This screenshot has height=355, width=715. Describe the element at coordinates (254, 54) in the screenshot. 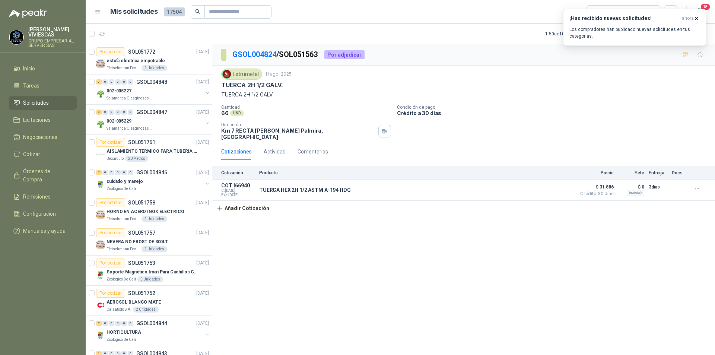

I see `a: GSOL004824` at that location.